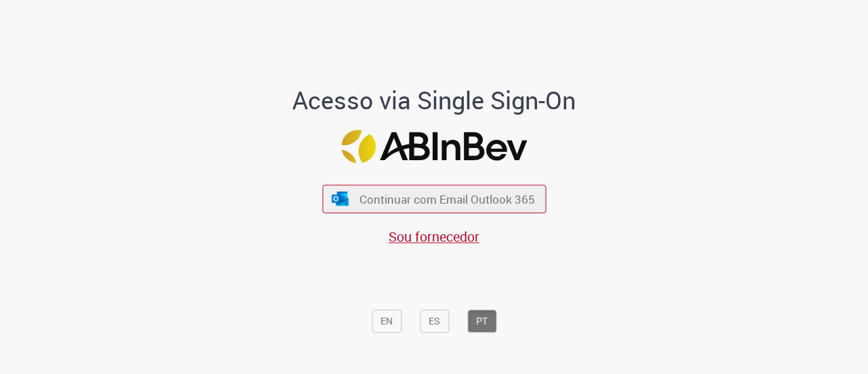  I want to click on button: PT, so click(481, 321).